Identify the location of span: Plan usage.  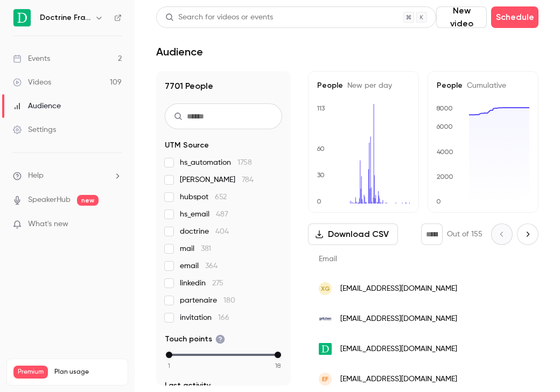
(88, 372).